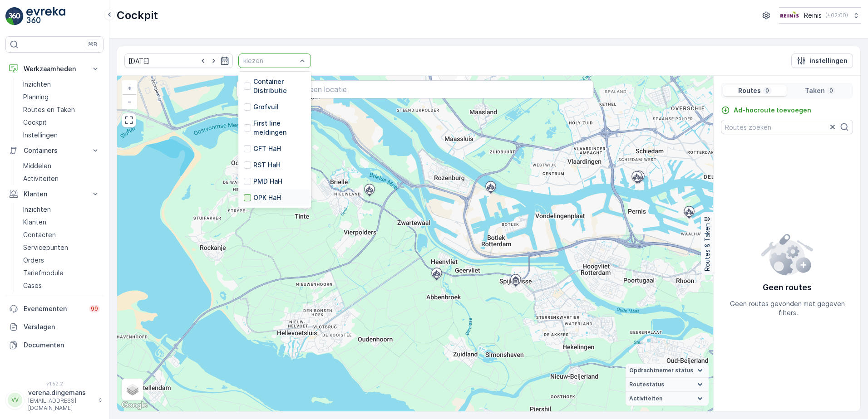 This screenshot has width=868, height=419. Describe the element at coordinates (267, 165) in the screenshot. I see `p: RST HaH` at that location.